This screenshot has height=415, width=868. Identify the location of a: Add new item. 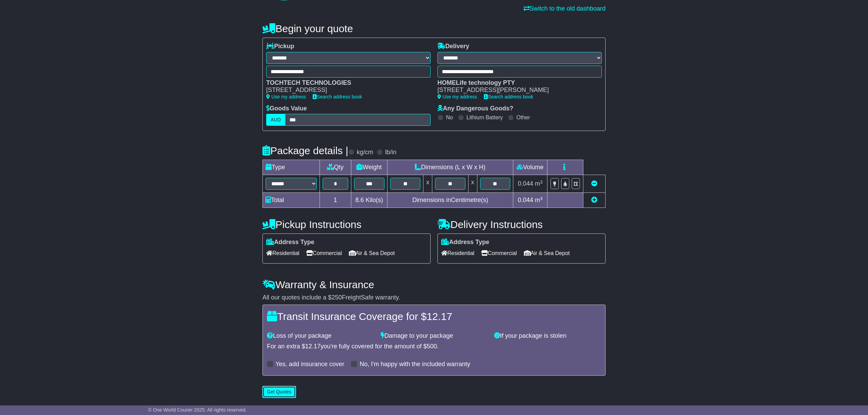
(594, 200).